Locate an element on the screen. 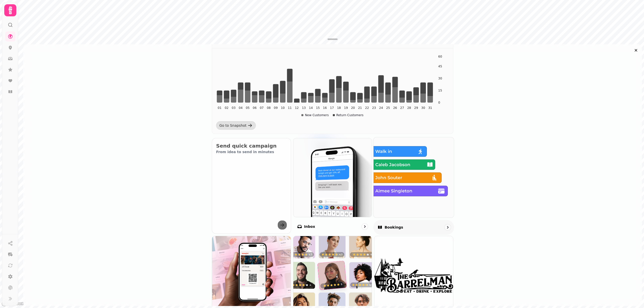 The width and height of the screenshot is (644, 308). tspan: 05 is located at coordinates (248, 108).